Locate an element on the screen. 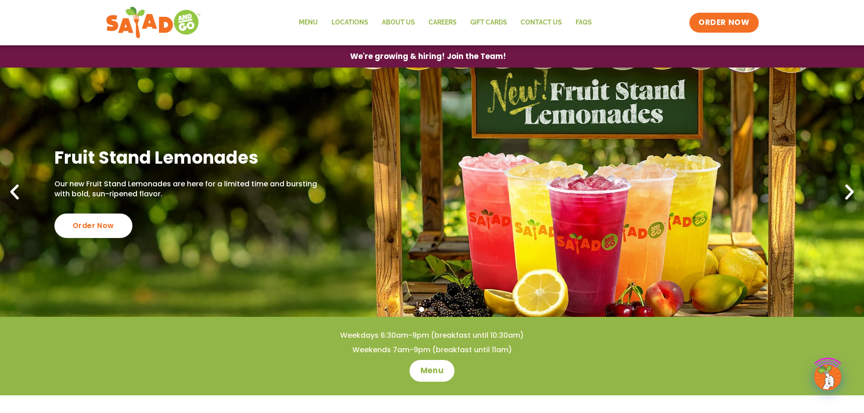 This screenshot has width=864, height=413. a: We're growing & hiring! Join the Team! is located at coordinates (428, 56).